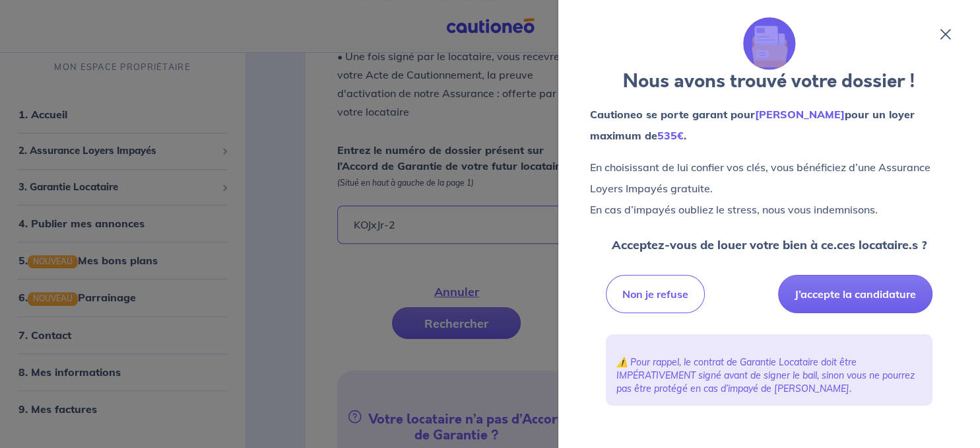 This screenshot has height=448, width=980. Describe the element at coordinates (855, 294) in the screenshot. I see `button: J’accepte la candidature` at that location.